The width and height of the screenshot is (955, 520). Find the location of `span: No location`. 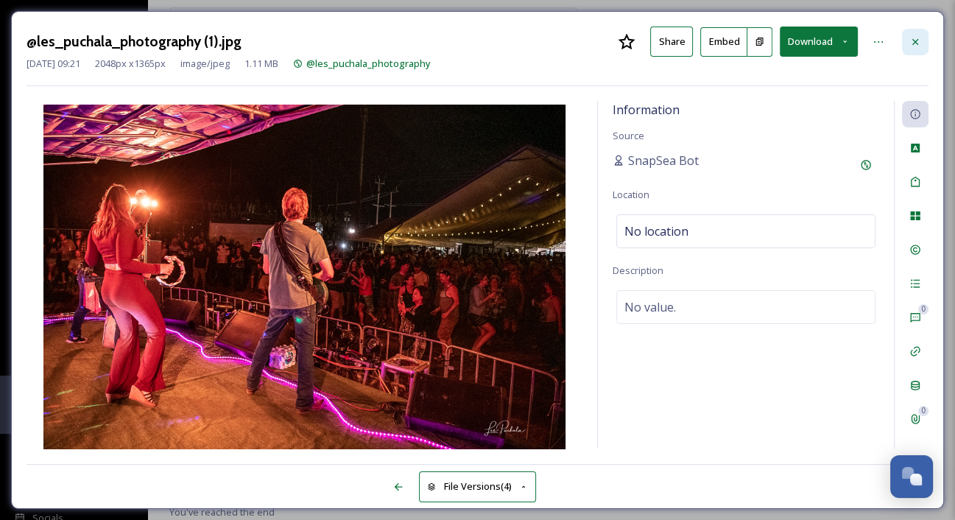

span: No location is located at coordinates (656, 231).